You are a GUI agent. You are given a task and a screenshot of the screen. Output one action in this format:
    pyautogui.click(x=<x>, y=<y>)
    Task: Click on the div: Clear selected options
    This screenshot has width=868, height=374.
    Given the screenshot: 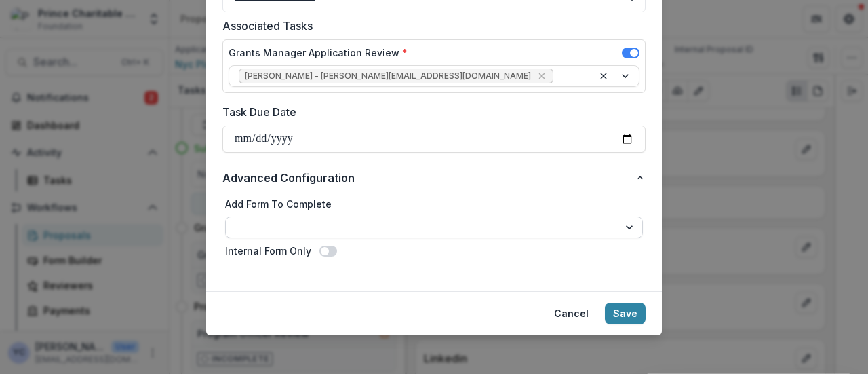 What is the action you would take?
    pyautogui.click(x=603, y=76)
    